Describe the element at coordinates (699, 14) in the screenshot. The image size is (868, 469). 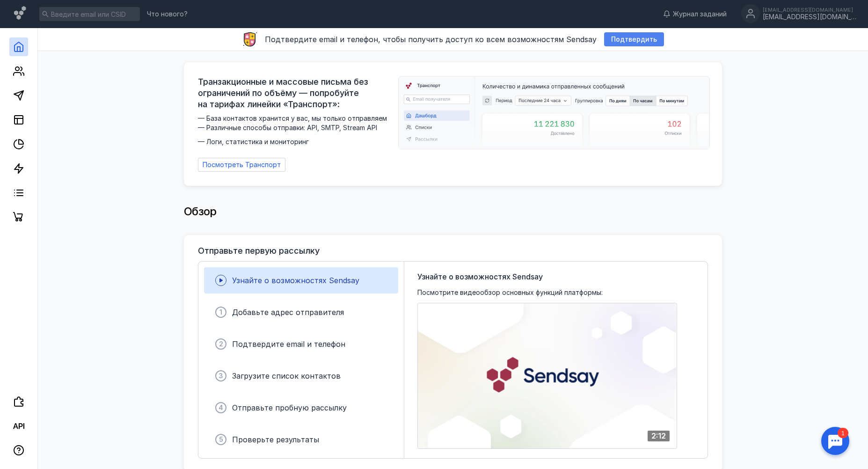
I see `span: Журнал заданий` at that location.